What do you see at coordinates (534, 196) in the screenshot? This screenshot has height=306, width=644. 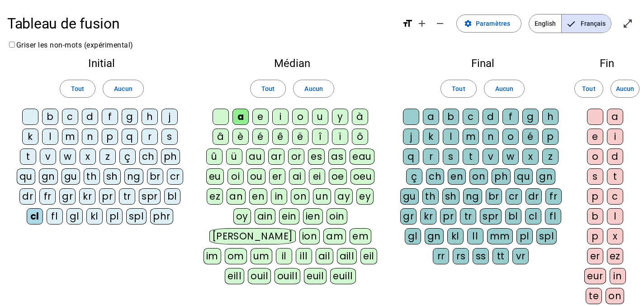 I see `div: dr` at bounding box center [534, 196].